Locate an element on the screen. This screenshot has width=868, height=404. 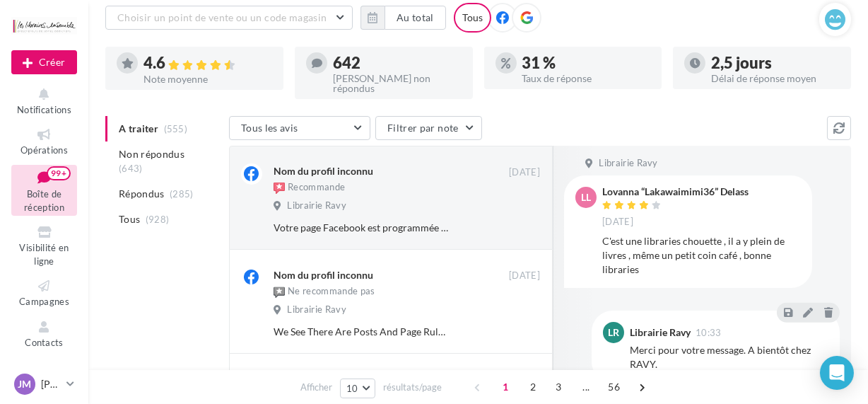
span: JM is located at coordinates (24, 384).